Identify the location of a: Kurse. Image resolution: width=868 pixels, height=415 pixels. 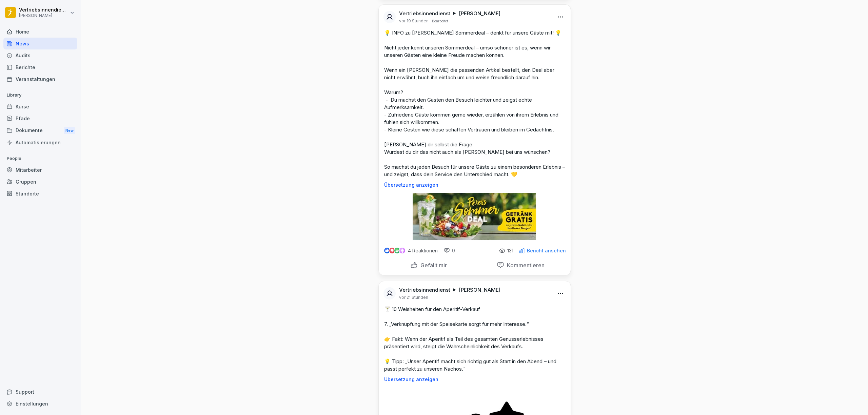
(40, 106).